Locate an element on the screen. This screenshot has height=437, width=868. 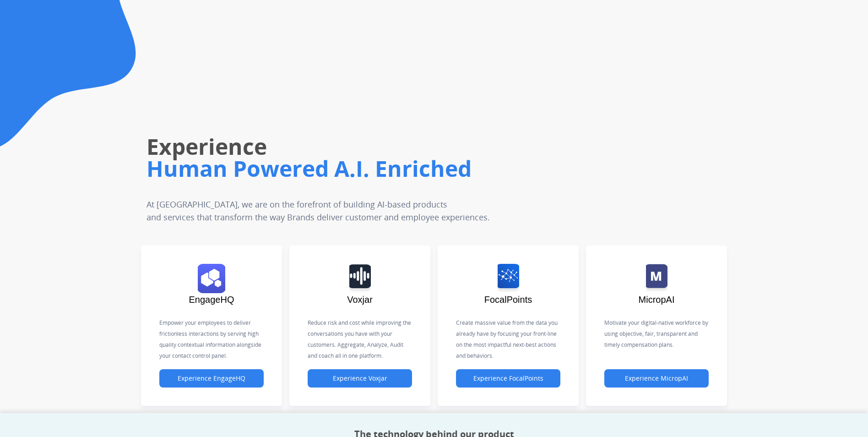
a: Experience EngageHQ is located at coordinates (211, 378).